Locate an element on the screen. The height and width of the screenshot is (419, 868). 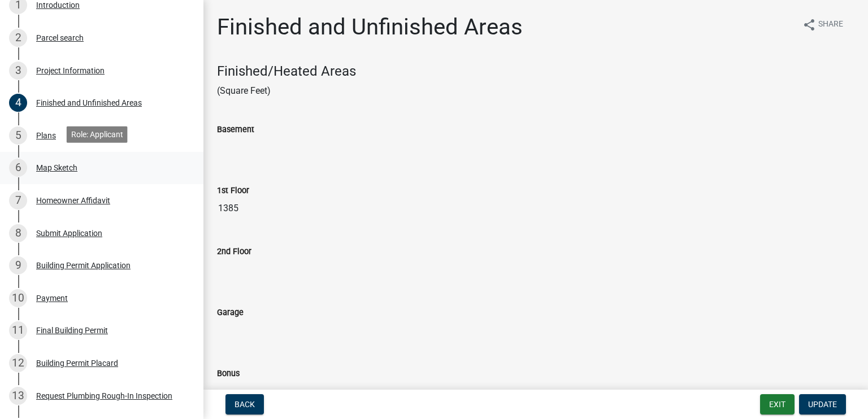
div: Building Permit Placard is located at coordinates (77, 363).